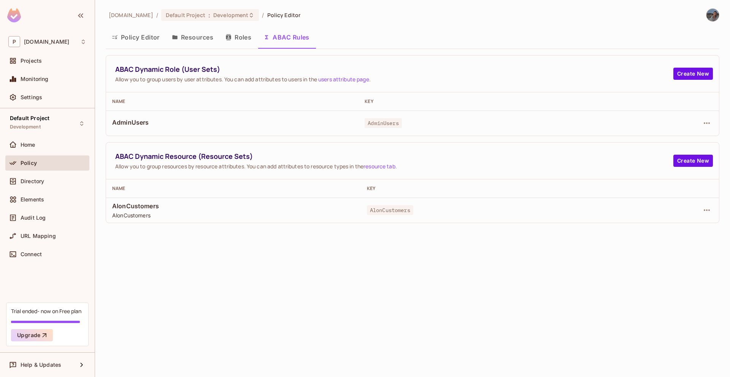 The height and width of the screenshot is (377, 730). Describe the element at coordinates (193, 37) in the screenshot. I see `button: Resources` at that location.